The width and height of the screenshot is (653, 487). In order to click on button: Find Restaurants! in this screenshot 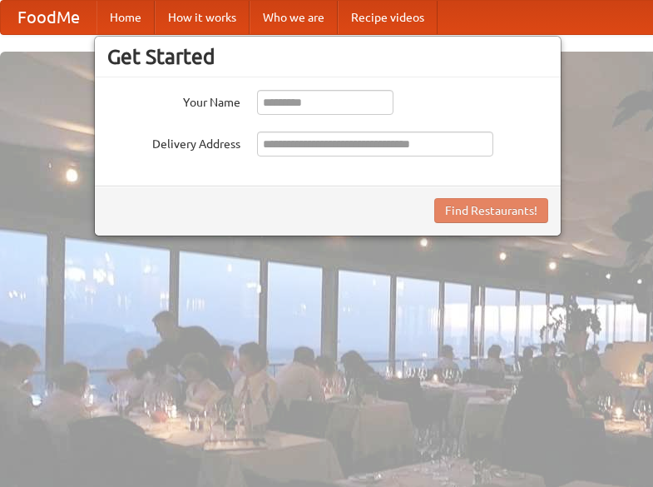, I will do `click(491, 210)`.